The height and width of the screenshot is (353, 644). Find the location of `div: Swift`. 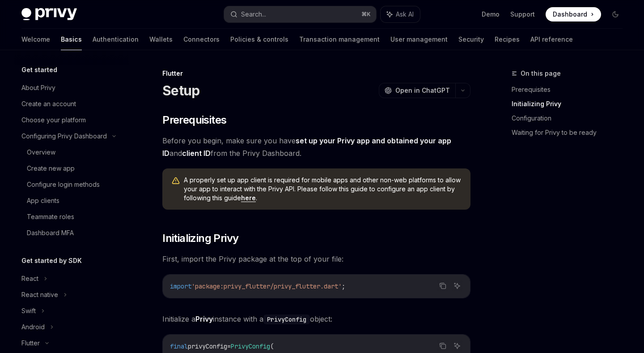

div: Swift is located at coordinates (29, 311).